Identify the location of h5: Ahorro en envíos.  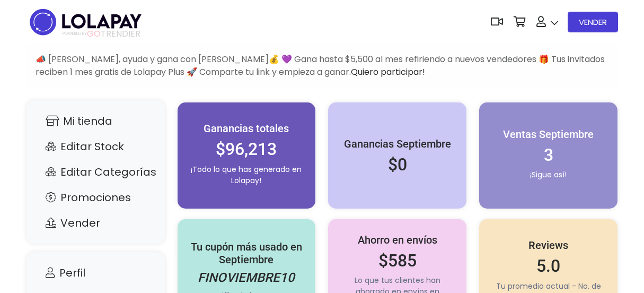
(397, 240).